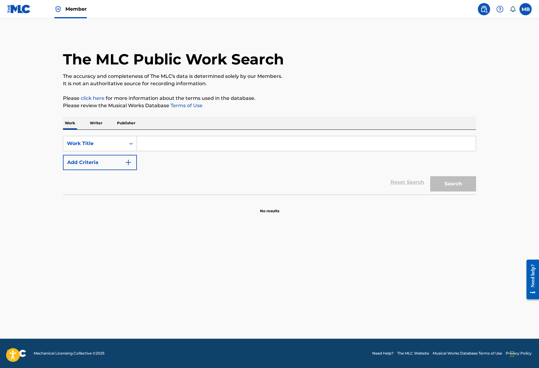 This screenshot has height=368, width=539. I want to click on img: 9d2ae6d4665cec9f34b9.svg, so click(128, 163).